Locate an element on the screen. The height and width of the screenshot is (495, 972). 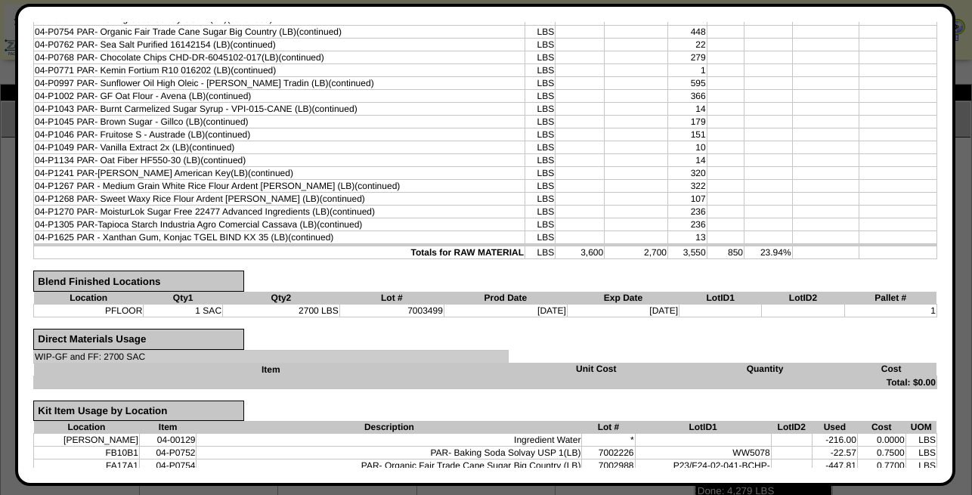
td: 320 is located at coordinates (688, 173).